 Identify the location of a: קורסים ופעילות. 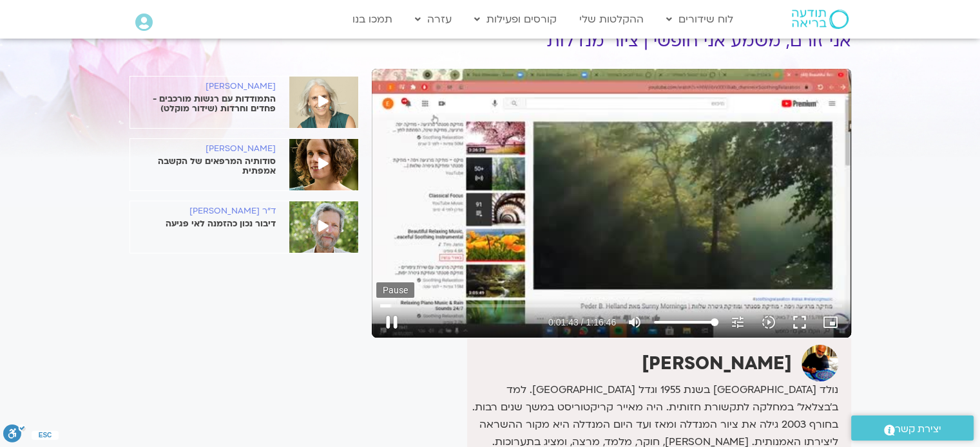
(515, 19).